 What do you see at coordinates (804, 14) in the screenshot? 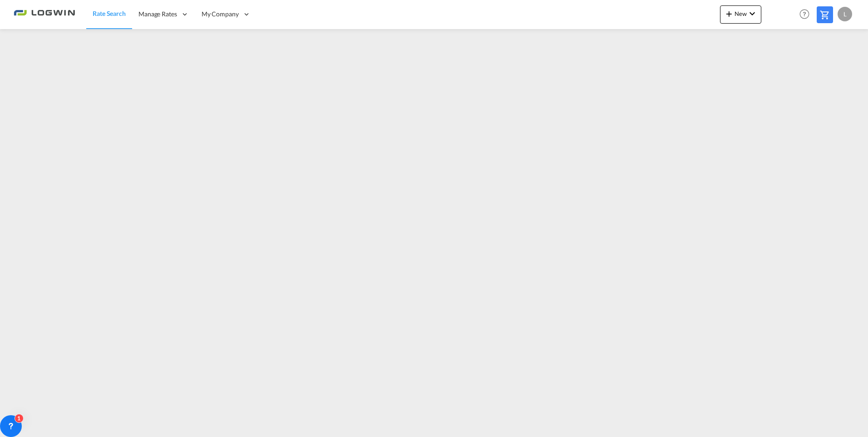
I see `span: Help` at bounding box center [804, 14].